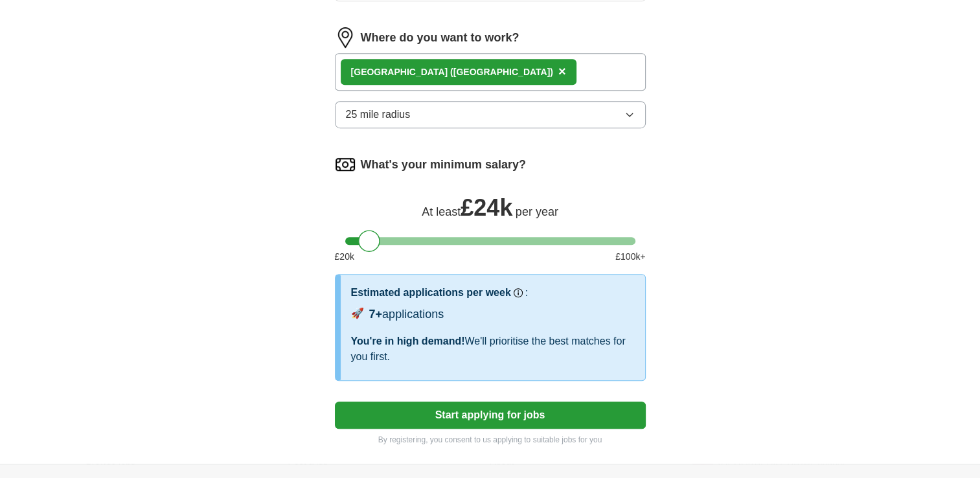 This screenshot has width=980, height=478. What do you see at coordinates (408, 341) in the screenshot?
I see `span: You're in high demand!` at bounding box center [408, 341].